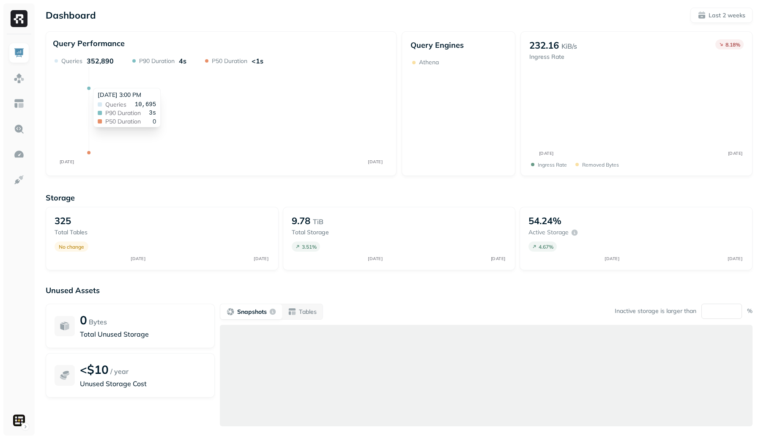  Describe the element at coordinates (655, 311) in the screenshot. I see `p: Inactive storage is larger than` at that location.